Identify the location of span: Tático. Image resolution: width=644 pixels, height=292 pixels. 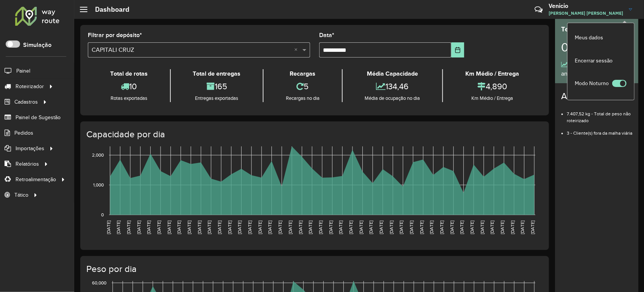
(21, 195).